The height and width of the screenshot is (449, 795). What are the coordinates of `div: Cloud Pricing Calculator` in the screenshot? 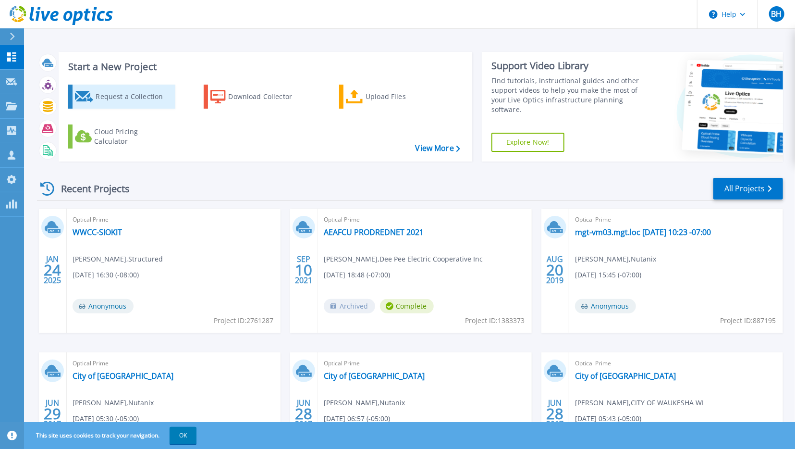 It's located at (133, 136).